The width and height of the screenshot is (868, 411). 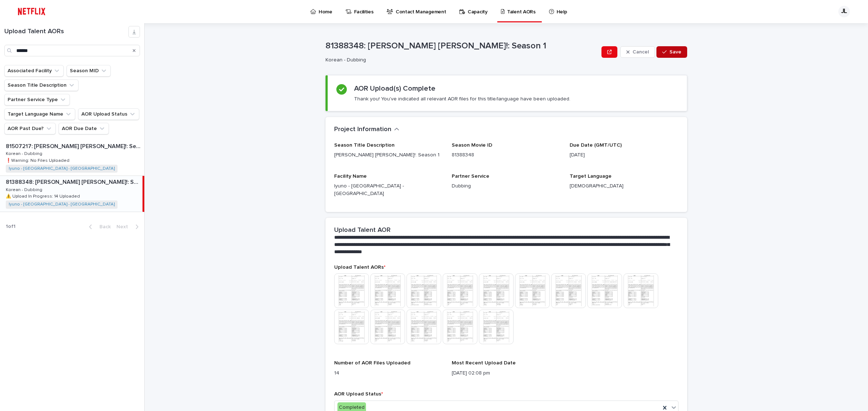 I want to click on span: Target Language, so click(x=590, y=176).